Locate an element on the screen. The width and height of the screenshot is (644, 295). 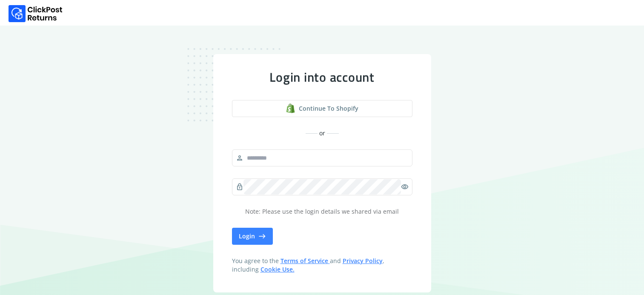
span: You agree to the and , including is located at coordinates (322, 265).